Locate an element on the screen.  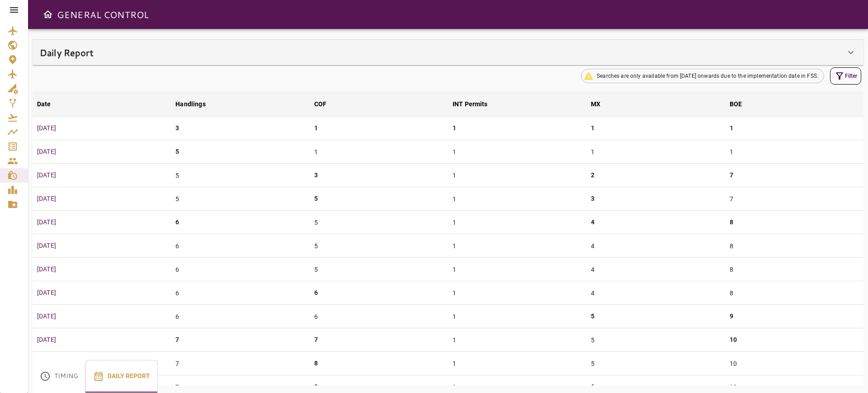
div: BOE is located at coordinates (736, 104).